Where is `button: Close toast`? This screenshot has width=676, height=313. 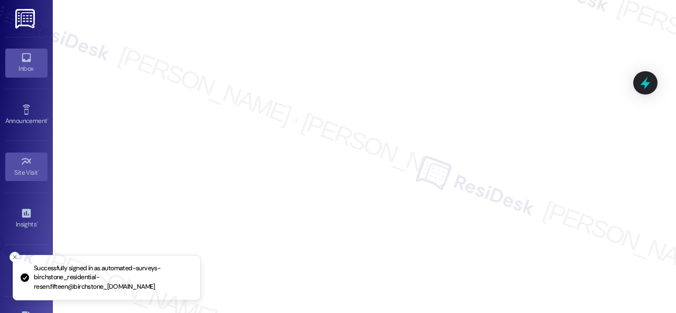
button: Close toast is located at coordinates (15, 257).